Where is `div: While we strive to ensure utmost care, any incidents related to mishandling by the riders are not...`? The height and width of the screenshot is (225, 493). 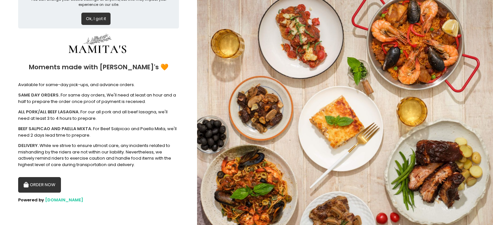 div: While we strive to ensure utmost care, any incidents related to mishandling by the riders are not... is located at coordinates (99, 155).